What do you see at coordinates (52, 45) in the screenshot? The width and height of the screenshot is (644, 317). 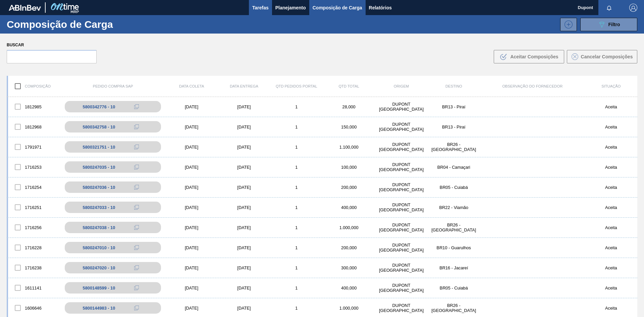 I see `label: Buscar` at bounding box center [52, 45].